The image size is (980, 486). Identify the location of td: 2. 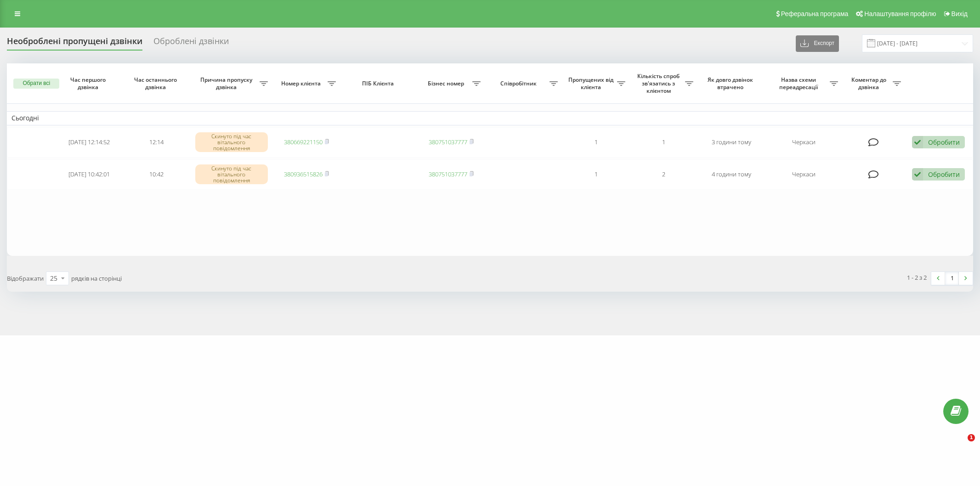
(664, 175).